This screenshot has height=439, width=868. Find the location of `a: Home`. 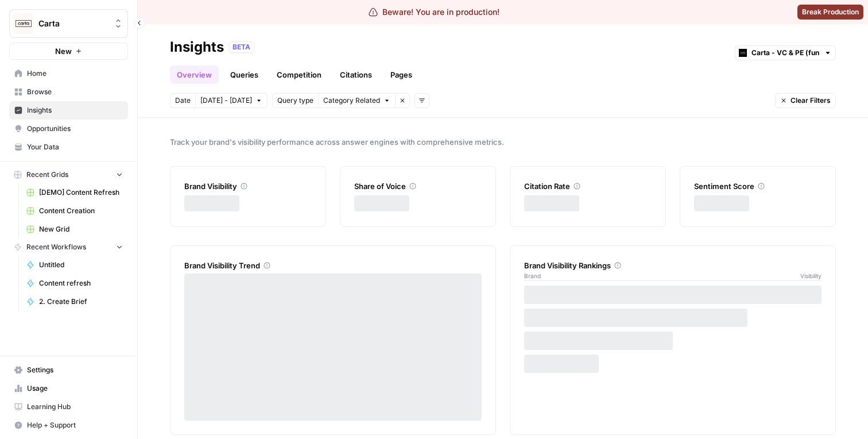

a: Home is located at coordinates (68, 73).